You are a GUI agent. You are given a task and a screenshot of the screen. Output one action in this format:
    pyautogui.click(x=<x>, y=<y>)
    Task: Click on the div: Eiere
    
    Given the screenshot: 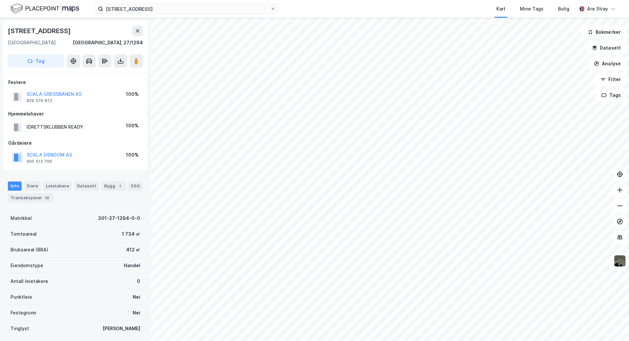 What is the action you would take?
    pyautogui.click(x=32, y=186)
    